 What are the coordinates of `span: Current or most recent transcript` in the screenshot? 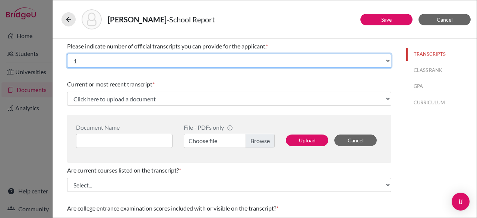 It's located at (110, 84).